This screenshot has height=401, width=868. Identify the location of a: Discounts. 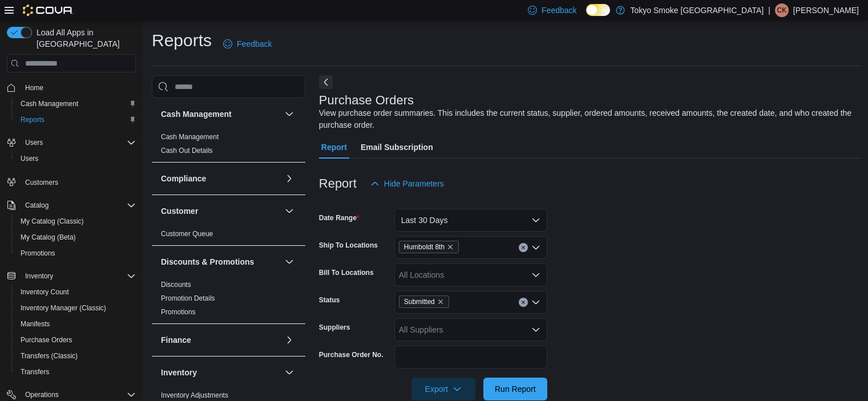
(175, 285).